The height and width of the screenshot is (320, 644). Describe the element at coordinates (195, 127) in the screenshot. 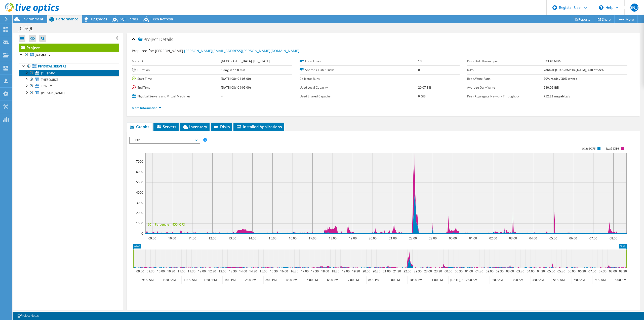

I see `span: Inventory` at that location.